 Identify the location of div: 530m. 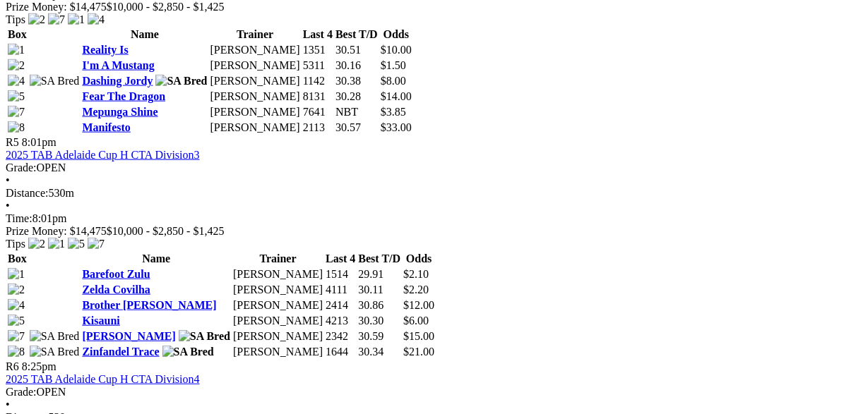
(434, 194).